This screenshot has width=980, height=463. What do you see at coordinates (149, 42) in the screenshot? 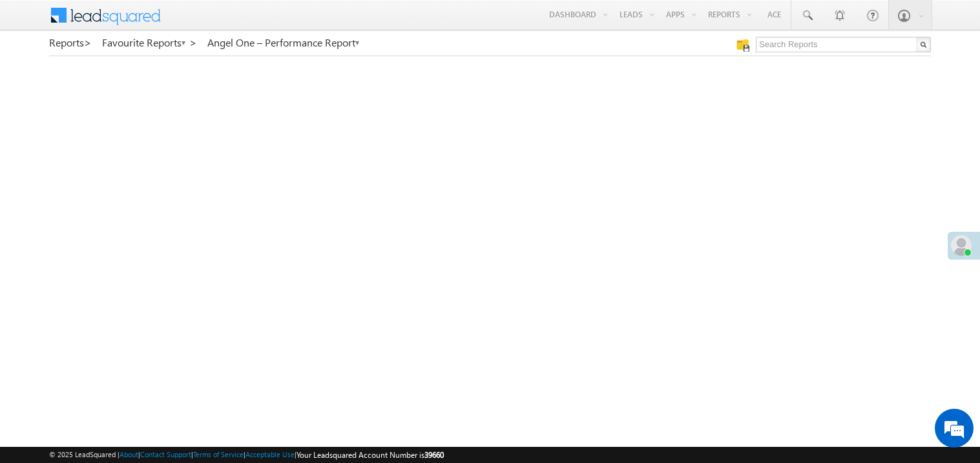
I see `a: Favourite Reports >` at bounding box center [149, 42].